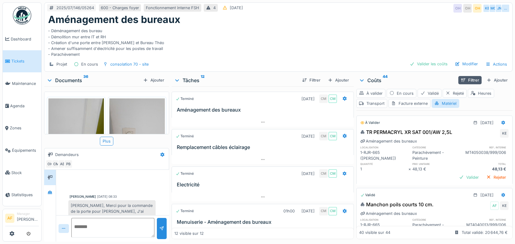  What do you see at coordinates (409, 103) in the screenshot?
I see `div: Facture externe` at bounding box center [409, 103].